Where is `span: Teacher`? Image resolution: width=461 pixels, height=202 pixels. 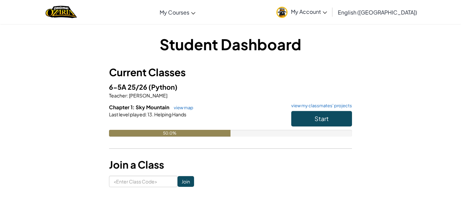 span: Teacher is located at coordinates (118, 95).